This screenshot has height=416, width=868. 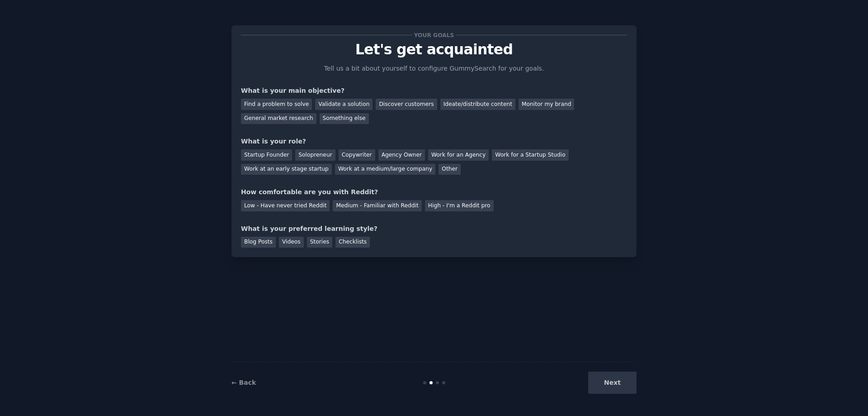 What do you see at coordinates (291, 242) in the screenshot?
I see `div: Videos` at bounding box center [291, 242].